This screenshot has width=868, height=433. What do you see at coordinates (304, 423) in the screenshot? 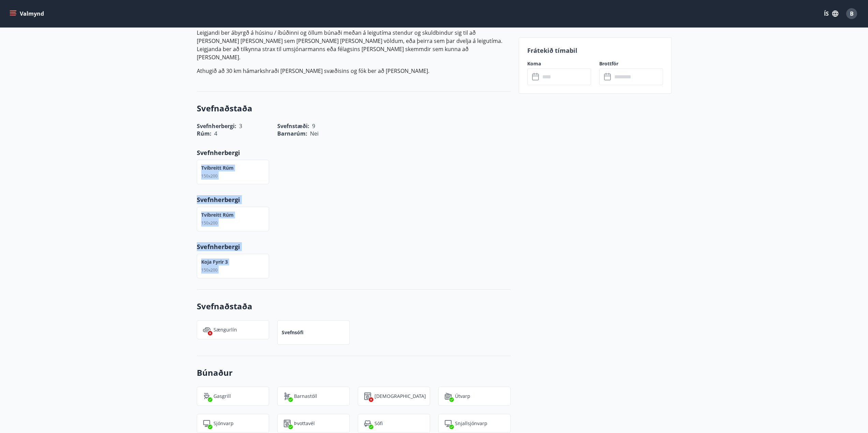
I see `p: Þvottavél` at bounding box center [304, 423].